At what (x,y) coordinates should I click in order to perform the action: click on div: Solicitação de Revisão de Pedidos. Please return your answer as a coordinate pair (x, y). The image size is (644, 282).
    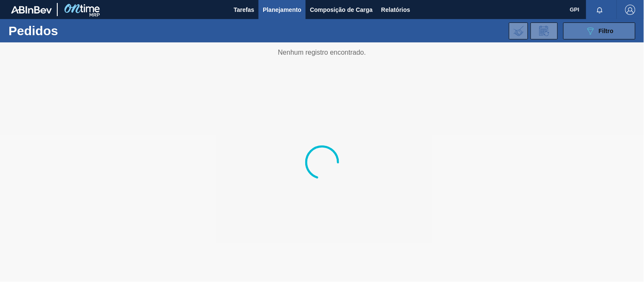
    Looking at the image, I should click on (544, 31).